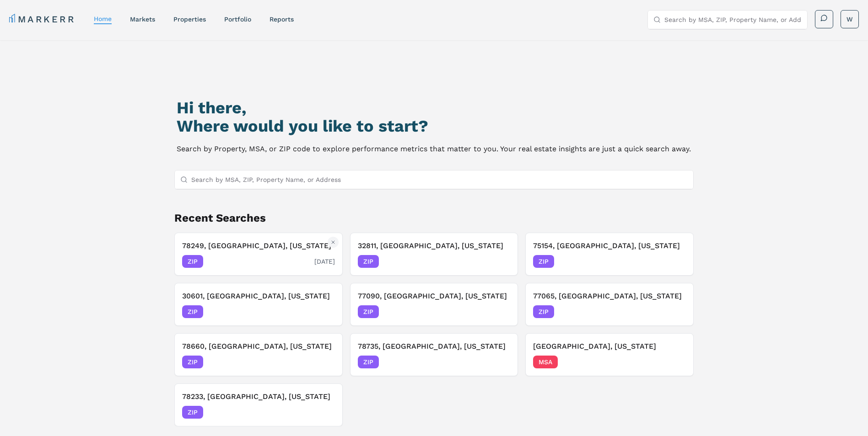  I want to click on a: markets, so click(142, 19).